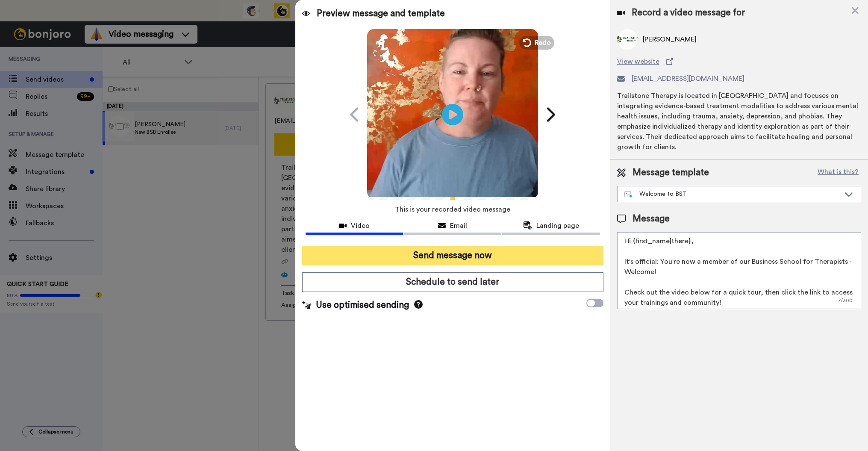 This screenshot has height=451, width=868. What do you see at coordinates (838, 172) in the screenshot?
I see `button: What is this?` at bounding box center [838, 172].